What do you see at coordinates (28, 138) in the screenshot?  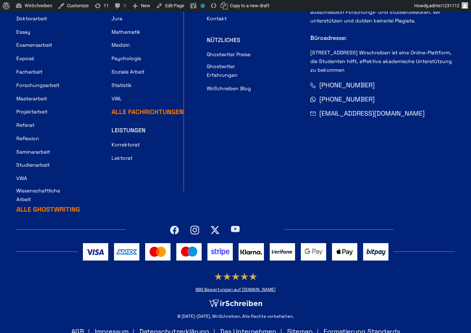 I see `a: Reflexion` at bounding box center [28, 138].